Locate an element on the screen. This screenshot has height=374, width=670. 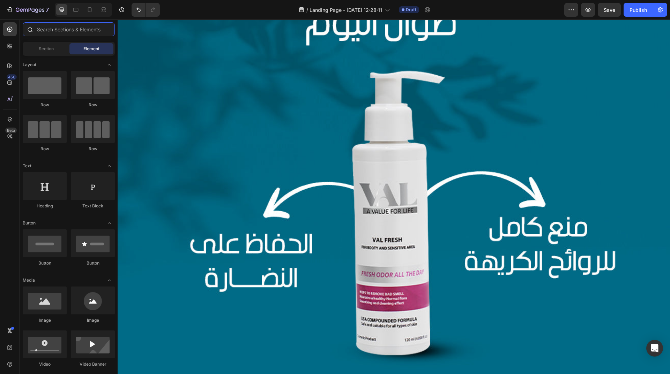
div: Heading is located at coordinates (45, 206).